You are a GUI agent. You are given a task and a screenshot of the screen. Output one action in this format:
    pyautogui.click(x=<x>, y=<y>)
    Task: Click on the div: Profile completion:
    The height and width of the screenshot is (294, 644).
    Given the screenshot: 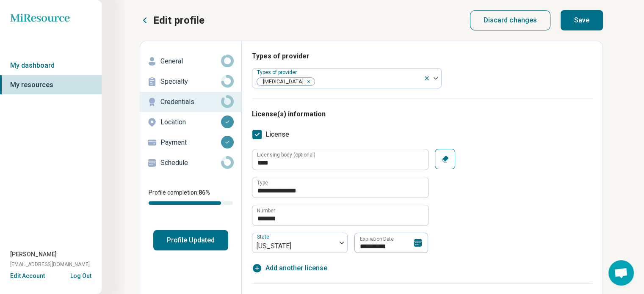 What is the action you would take?
    pyautogui.click(x=191, y=196)
    